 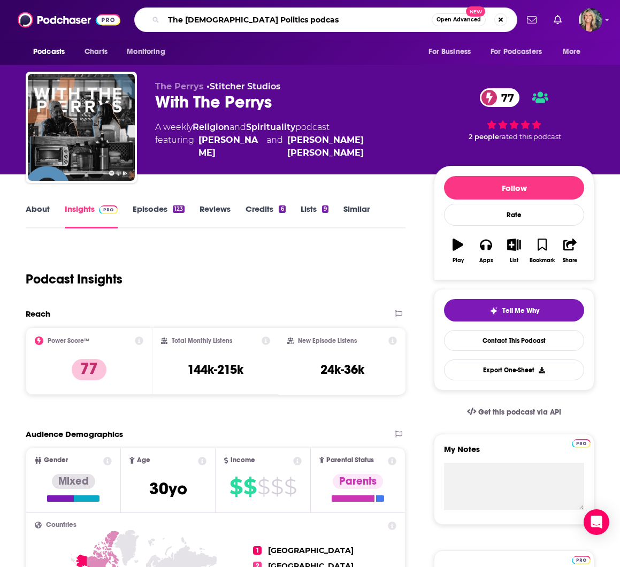 I want to click on h2: Audience Demographics, so click(x=74, y=434).